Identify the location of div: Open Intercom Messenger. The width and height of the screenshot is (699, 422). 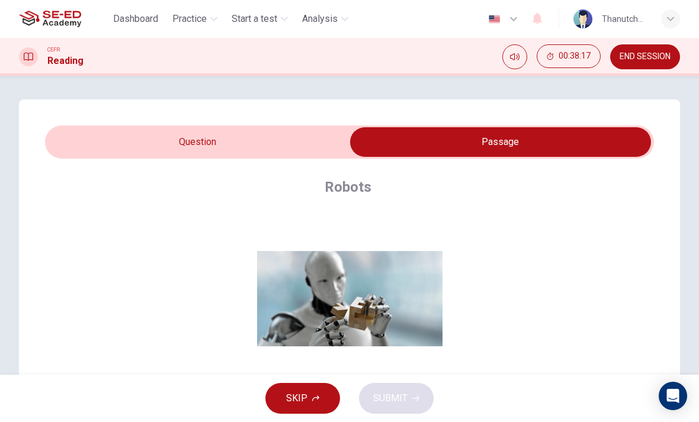
(673, 396).